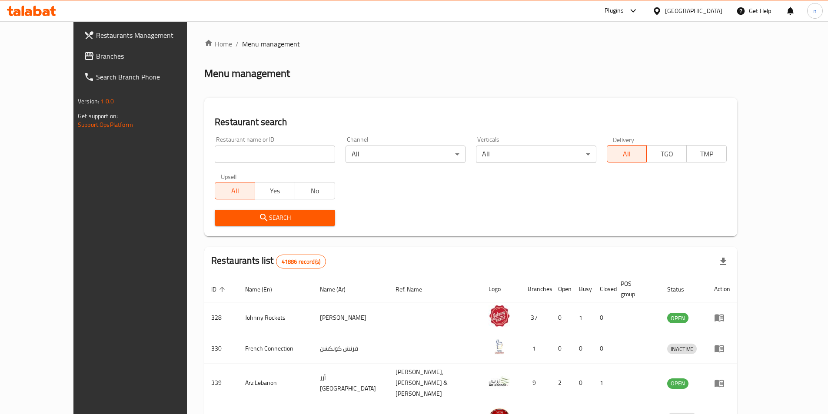 This screenshot has width=828, height=414. What do you see at coordinates (561, 289) in the screenshot?
I see `th: Open` at bounding box center [561, 289].